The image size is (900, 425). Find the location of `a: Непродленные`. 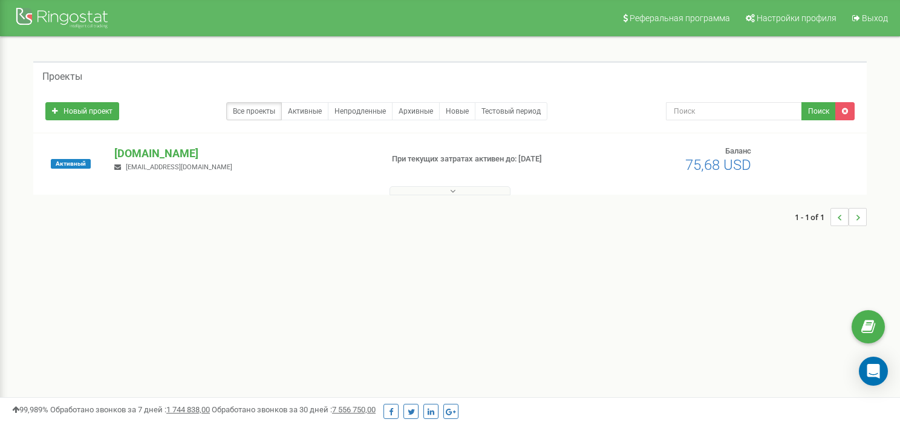

a: Непродленные is located at coordinates (360, 111).